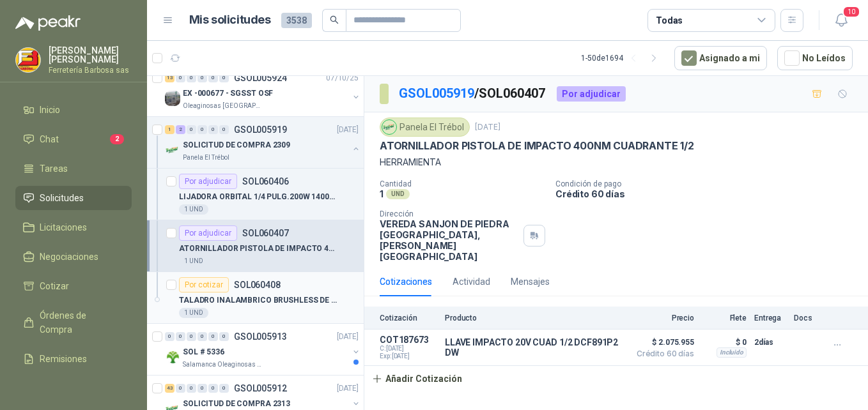 The width and height of the screenshot is (868, 410). I want to click on p: SOLICITUD DE COMPRA 2309, so click(237, 145).